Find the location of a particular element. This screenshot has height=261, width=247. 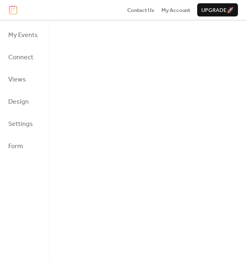

span: Design is located at coordinates (19, 102).